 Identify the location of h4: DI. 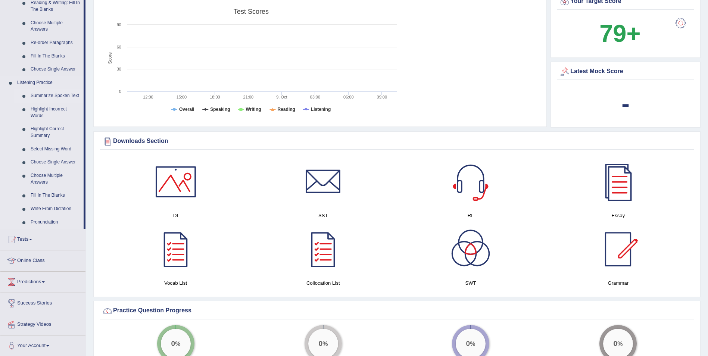
(175, 215).